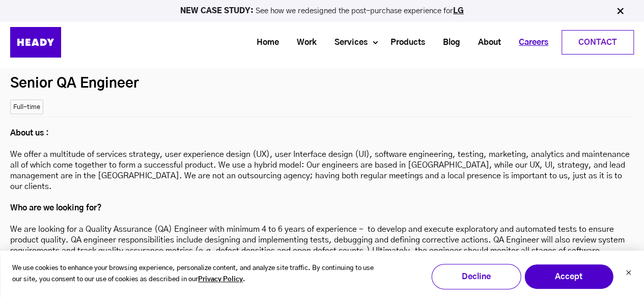  Describe the element at coordinates (30, 133) in the screenshot. I see `strong: About us :` at that location.